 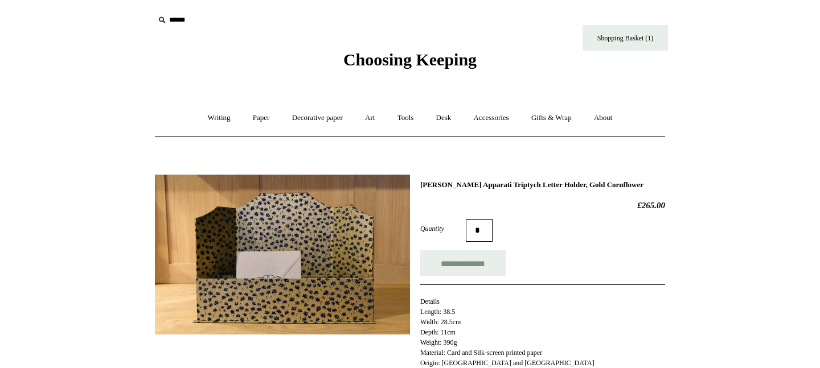 I want to click on a: Art, so click(x=370, y=118).